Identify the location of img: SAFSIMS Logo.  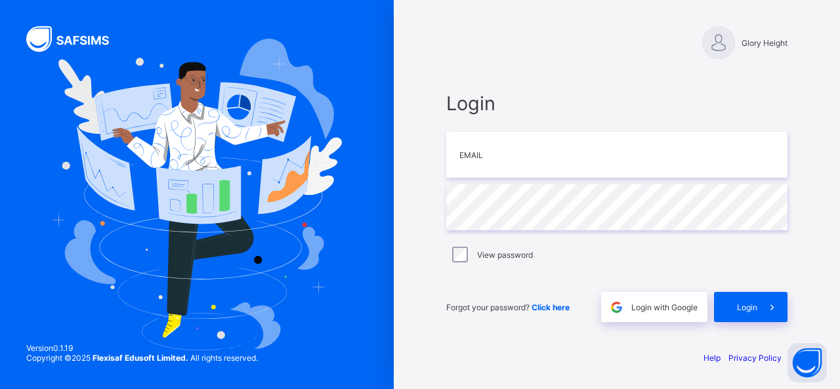
(76, 39).